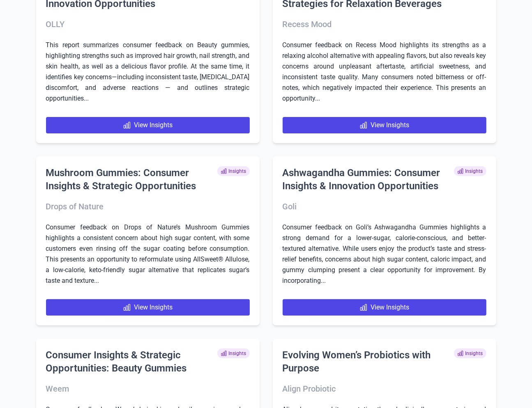 This screenshot has width=532, height=408. I want to click on h3: Drops of Nature, so click(148, 206).